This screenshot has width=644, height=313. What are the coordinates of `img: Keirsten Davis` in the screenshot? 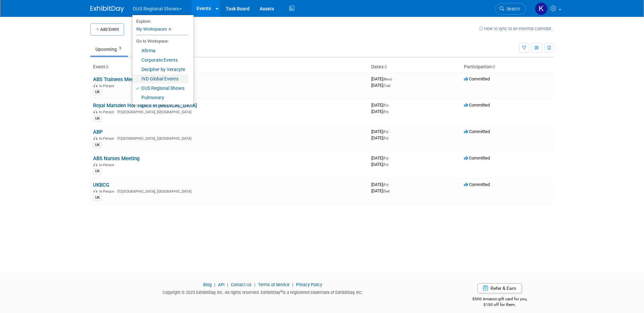 It's located at (541, 9).